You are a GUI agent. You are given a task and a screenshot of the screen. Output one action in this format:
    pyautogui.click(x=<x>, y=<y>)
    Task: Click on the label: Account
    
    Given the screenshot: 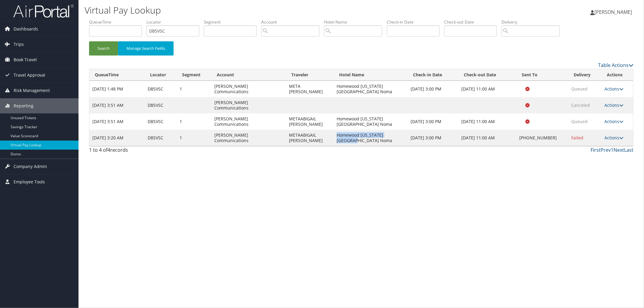 What is the action you would take?
    pyautogui.click(x=292, y=22)
    